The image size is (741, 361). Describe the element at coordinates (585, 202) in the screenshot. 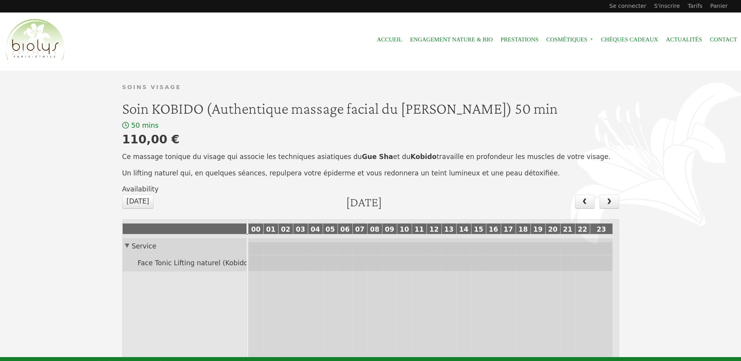

I see `button: prev` at that location.